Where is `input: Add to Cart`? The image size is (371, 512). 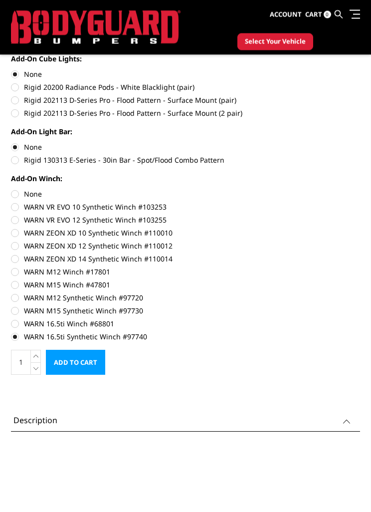 input: Add to Cart is located at coordinates (75, 363).